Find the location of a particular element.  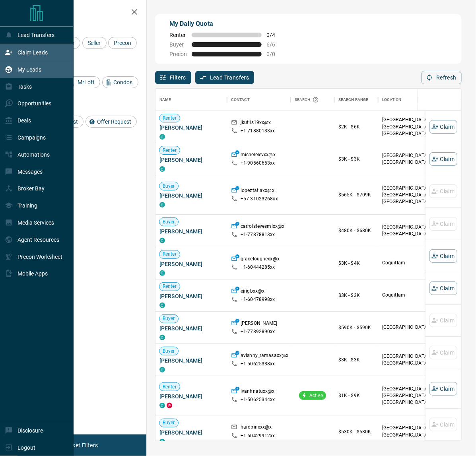

button: Reset Filters is located at coordinates (82, 446).